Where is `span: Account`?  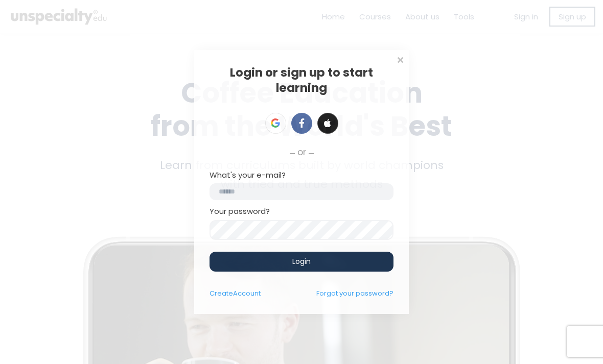 span: Account is located at coordinates (247, 293).